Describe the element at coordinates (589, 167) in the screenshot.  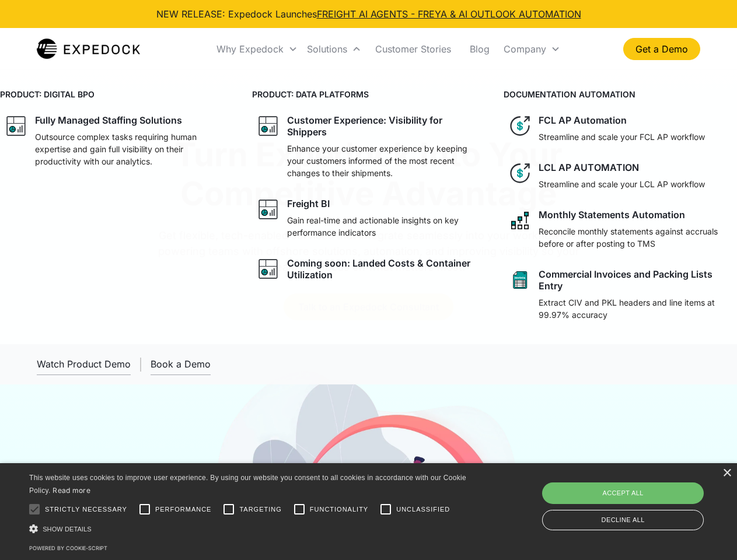
I see `div: LCL AP AUTOMATION` at that location.